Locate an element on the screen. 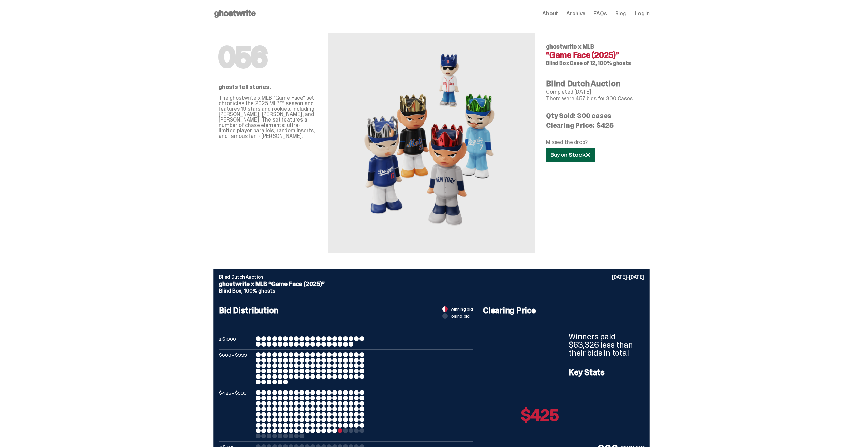 This screenshot has width=868, height=447. p: $425 - $599 is located at coordinates (236, 414).